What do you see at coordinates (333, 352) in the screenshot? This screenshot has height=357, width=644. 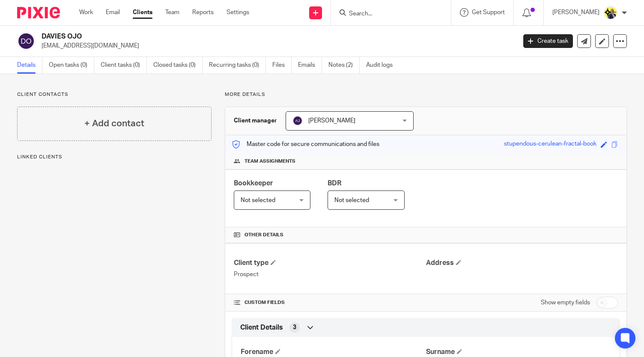 I see `h4: Forename` at bounding box center [333, 352].